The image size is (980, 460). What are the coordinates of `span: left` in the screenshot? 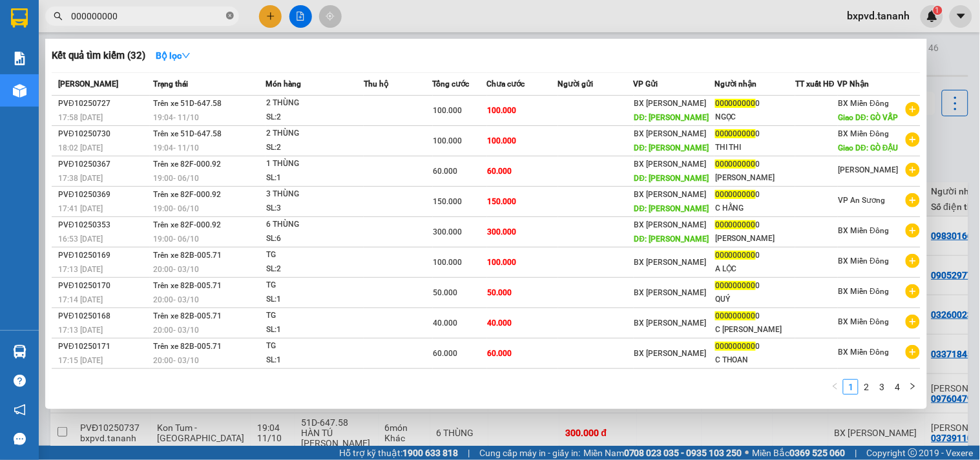 It's located at (835, 387).